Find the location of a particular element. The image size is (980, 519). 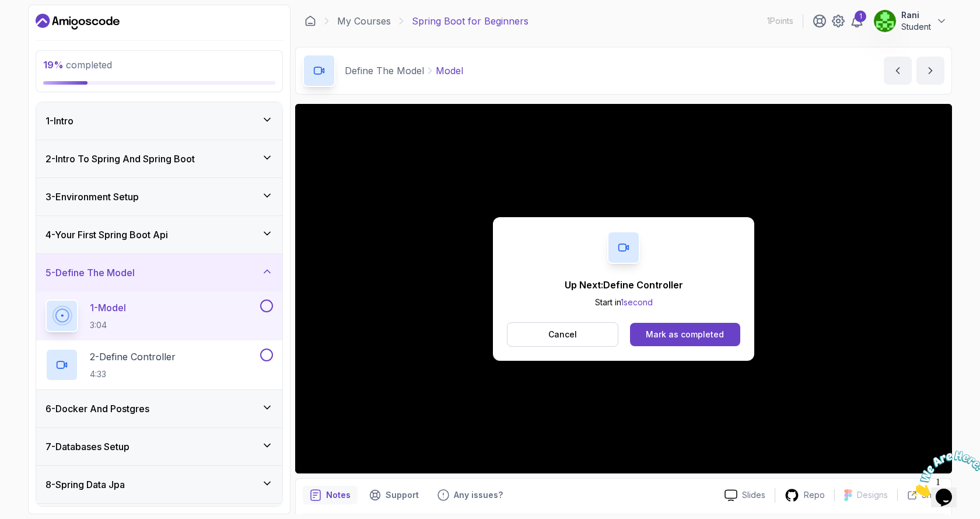

p: 2 - Define Controller is located at coordinates (132, 357).